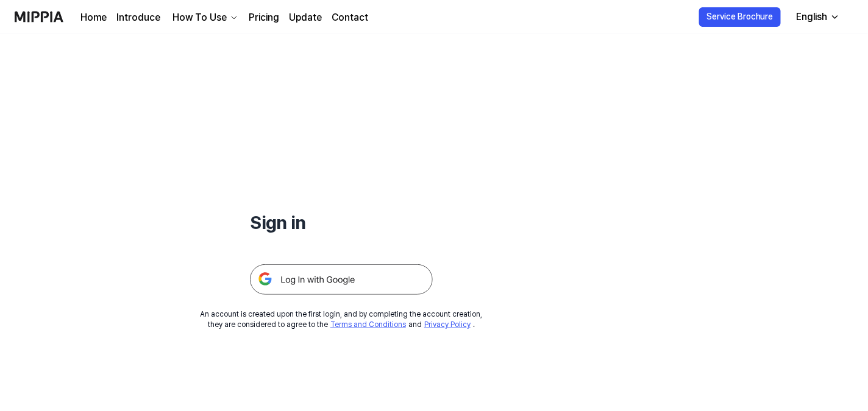  I want to click on a: Terms and Conditions, so click(368, 325).